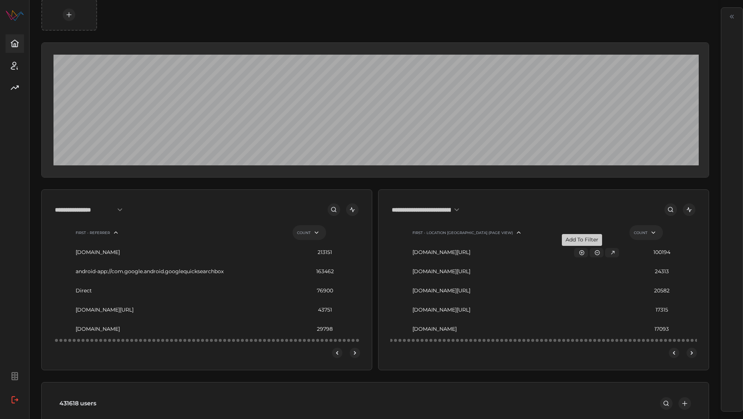 The width and height of the screenshot is (743, 419). I want to click on button: Expand chat panel, so click(732, 17).